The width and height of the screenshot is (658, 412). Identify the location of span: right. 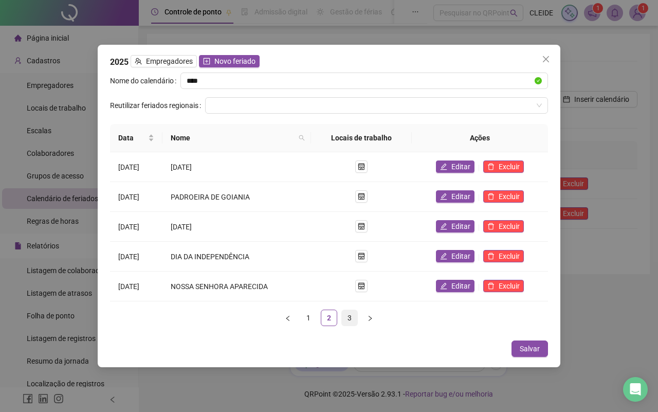
(370, 318).